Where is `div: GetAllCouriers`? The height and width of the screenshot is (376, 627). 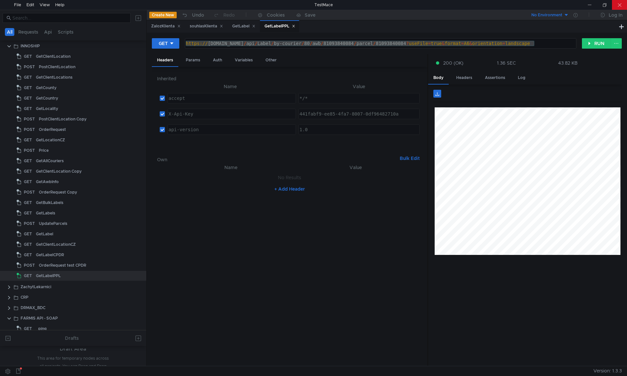 div: GetAllCouriers is located at coordinates (50, 161).